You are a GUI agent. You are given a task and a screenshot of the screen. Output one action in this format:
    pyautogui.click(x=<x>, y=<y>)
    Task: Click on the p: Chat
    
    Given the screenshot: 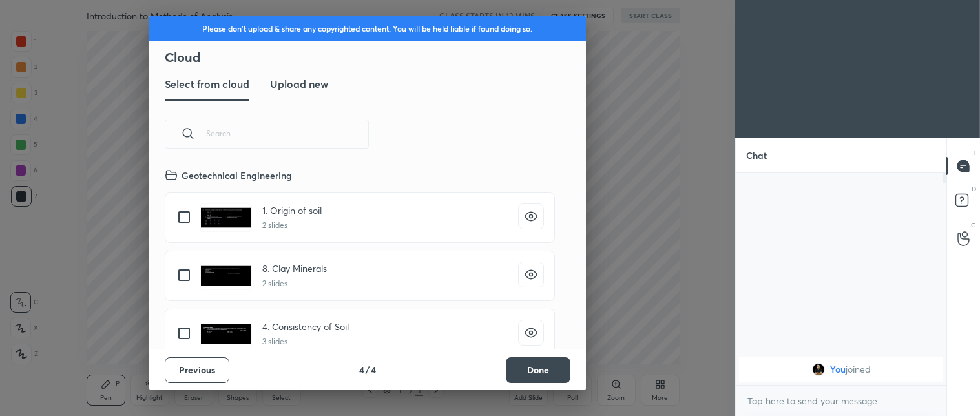 What is the action you would take?
    pyautogui.click(x=756, y=155)
    